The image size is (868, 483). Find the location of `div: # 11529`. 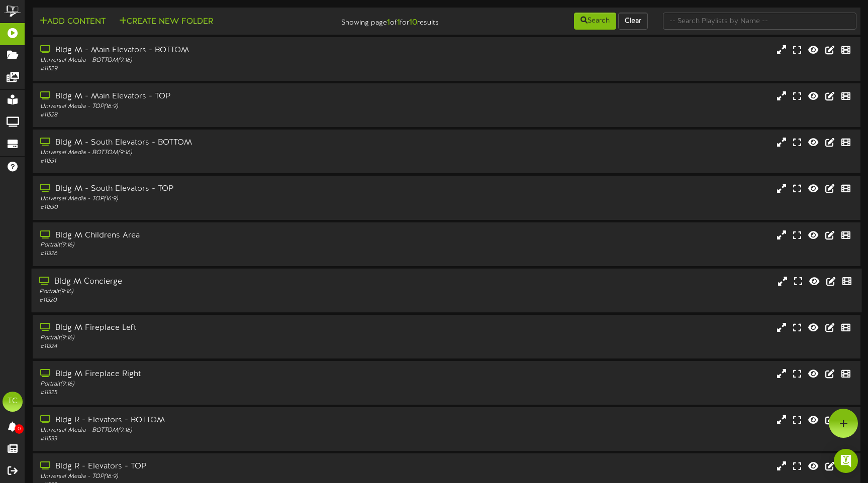

div: # 11529 is located at coordinates (205, 68).